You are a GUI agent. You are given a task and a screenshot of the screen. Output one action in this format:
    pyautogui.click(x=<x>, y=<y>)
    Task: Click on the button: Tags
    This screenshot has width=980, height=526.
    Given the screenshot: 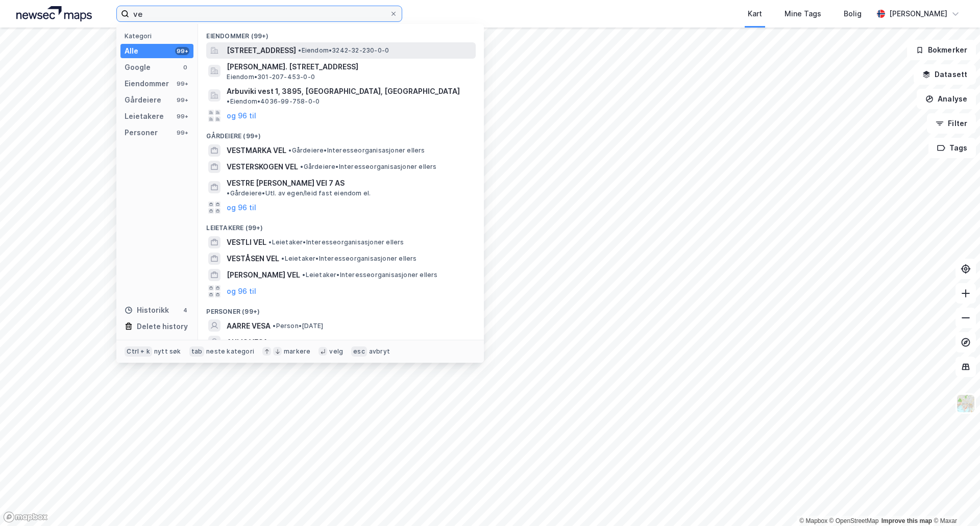 What is the action you would take?
    pyautogui.click(x=952, y=148)
    